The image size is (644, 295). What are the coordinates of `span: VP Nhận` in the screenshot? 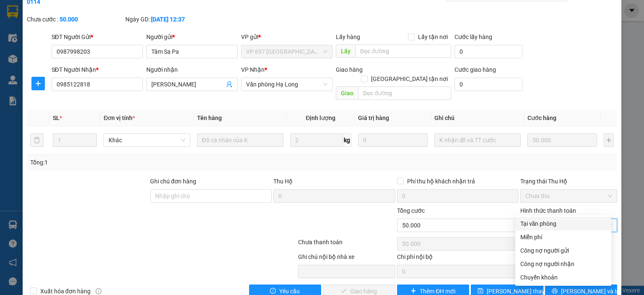 It's located at (253, 70).